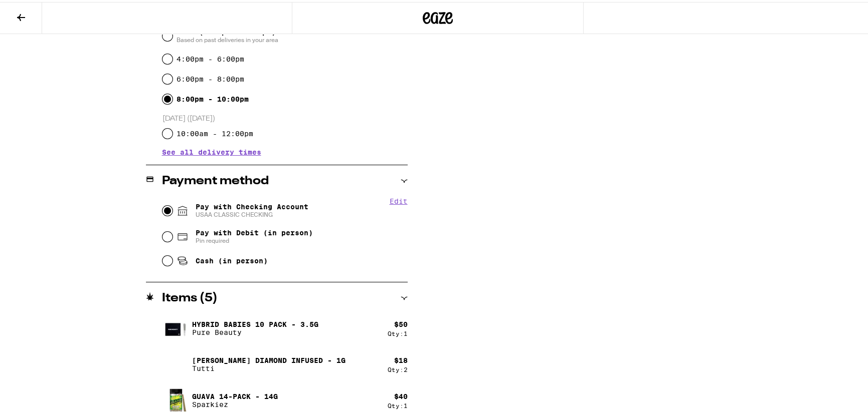 Image resolution: width=868 pixels, height=413 pixels. What do you see at coordinates (398, 368) in the screenshot?
I see `div: Qty: 2` at bounding box center [398, 368].